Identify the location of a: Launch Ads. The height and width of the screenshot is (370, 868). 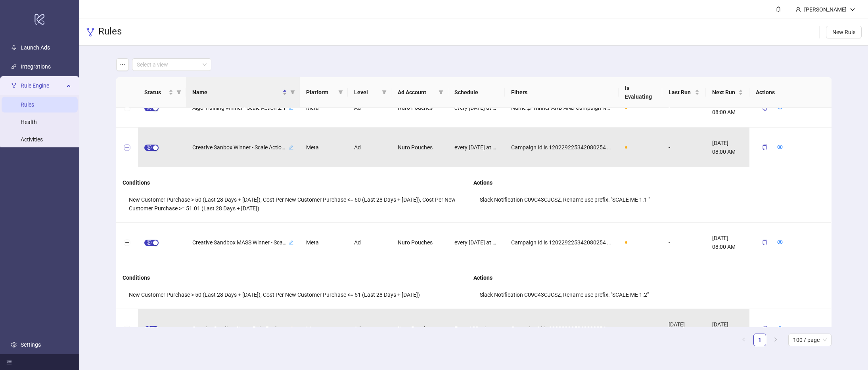
(35, 47).